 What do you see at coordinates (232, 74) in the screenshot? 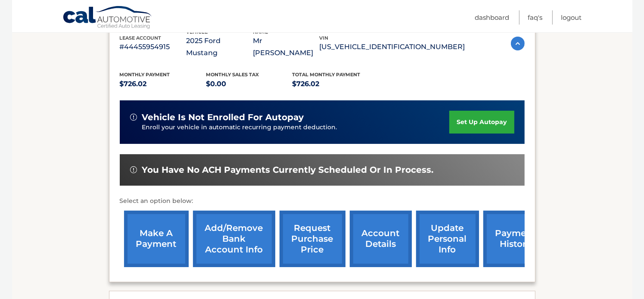
I see `span: Monthly sales Tax` at bounding box center [232, 74].